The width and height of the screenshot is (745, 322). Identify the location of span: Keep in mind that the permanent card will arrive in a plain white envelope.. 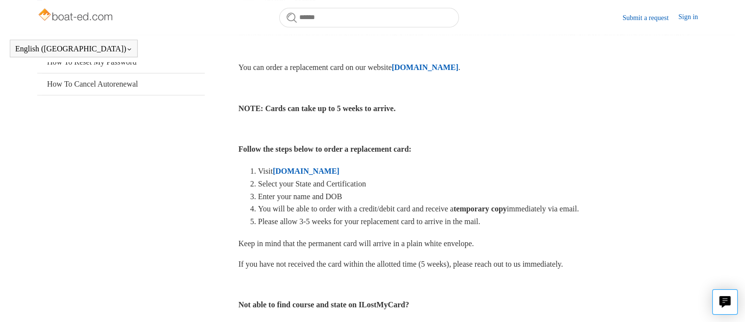
(356, 243).